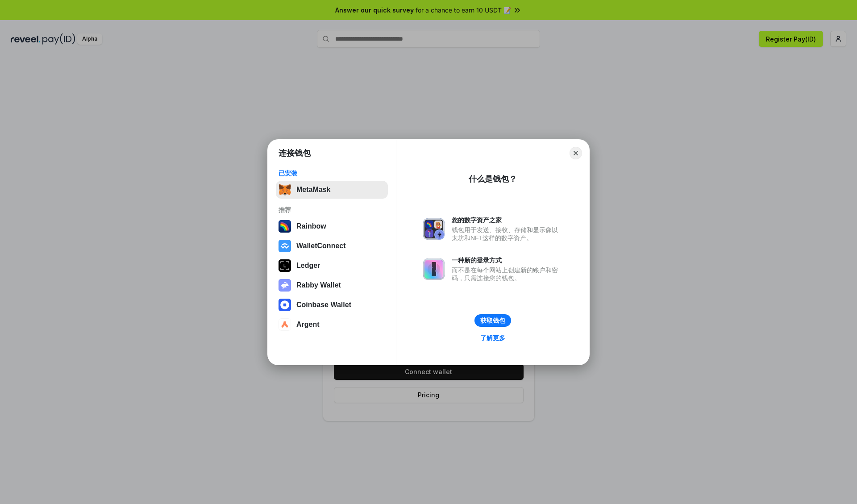 Image resolution: width=857 pixels, height=504 pixels. Describe the element at coordinates (308, 265) in the screenshot. I see `div: Ledger` at that location.